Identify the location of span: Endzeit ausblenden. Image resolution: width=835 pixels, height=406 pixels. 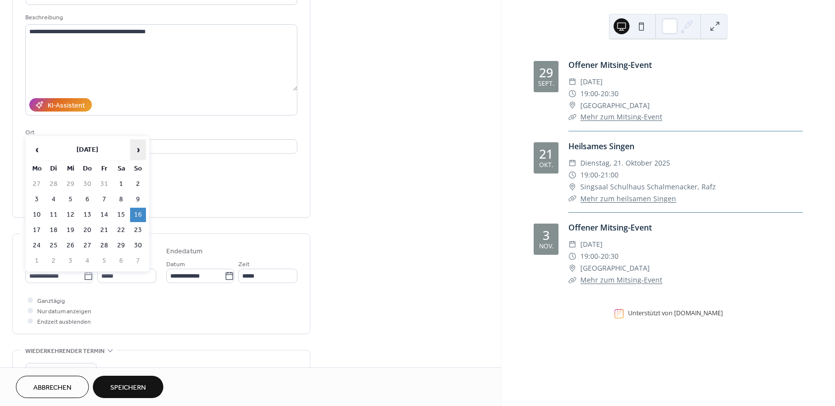
(64, 322).